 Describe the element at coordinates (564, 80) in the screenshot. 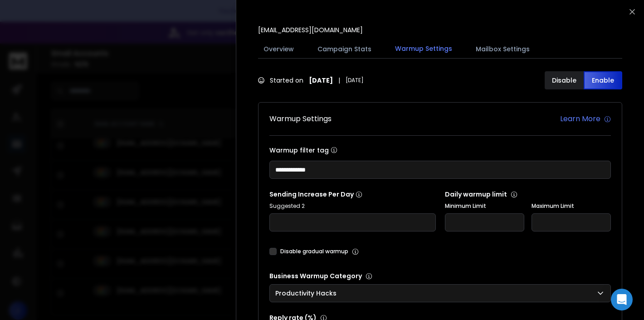

I see `button: Disable` at that location.